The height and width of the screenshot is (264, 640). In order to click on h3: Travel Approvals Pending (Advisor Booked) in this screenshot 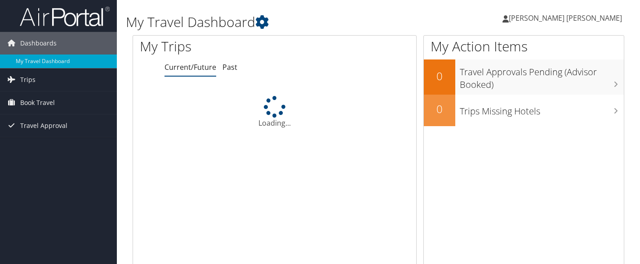, I will do `click(542, 76)`.